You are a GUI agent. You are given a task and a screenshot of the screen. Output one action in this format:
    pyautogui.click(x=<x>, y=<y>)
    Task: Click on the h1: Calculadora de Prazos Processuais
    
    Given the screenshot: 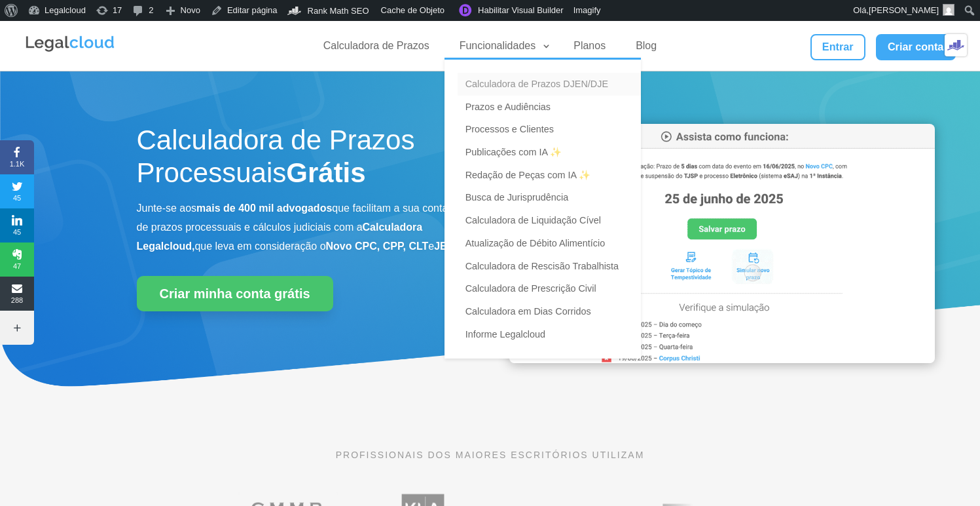 What is the action you would take?
    pyautogui.click(x=304, y=160)
    